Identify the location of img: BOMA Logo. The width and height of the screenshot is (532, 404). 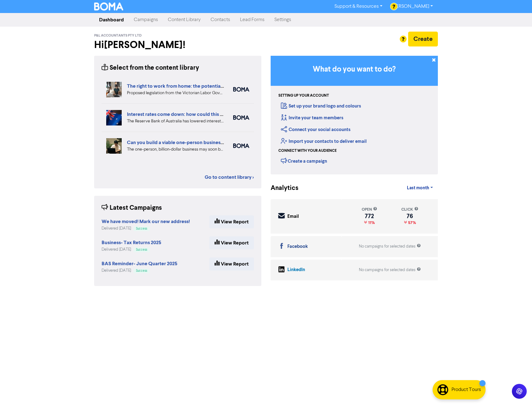
(109, 7).